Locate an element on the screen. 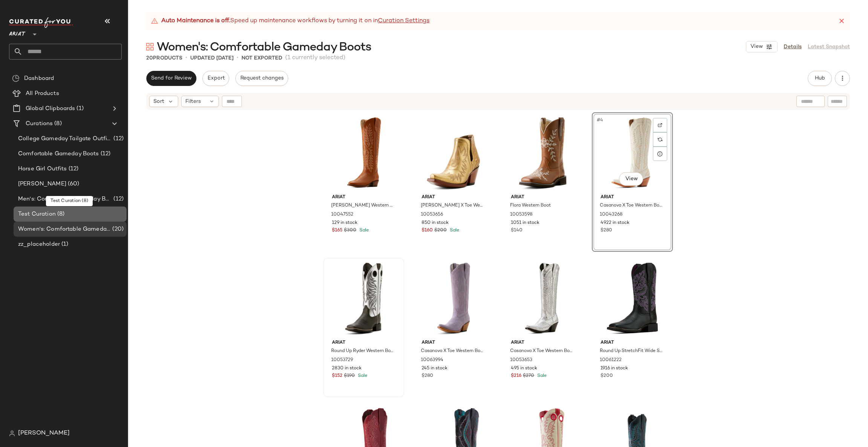 This screenshot has width=868, height=447. span: 10053656 is located at coordinates (432, 215).